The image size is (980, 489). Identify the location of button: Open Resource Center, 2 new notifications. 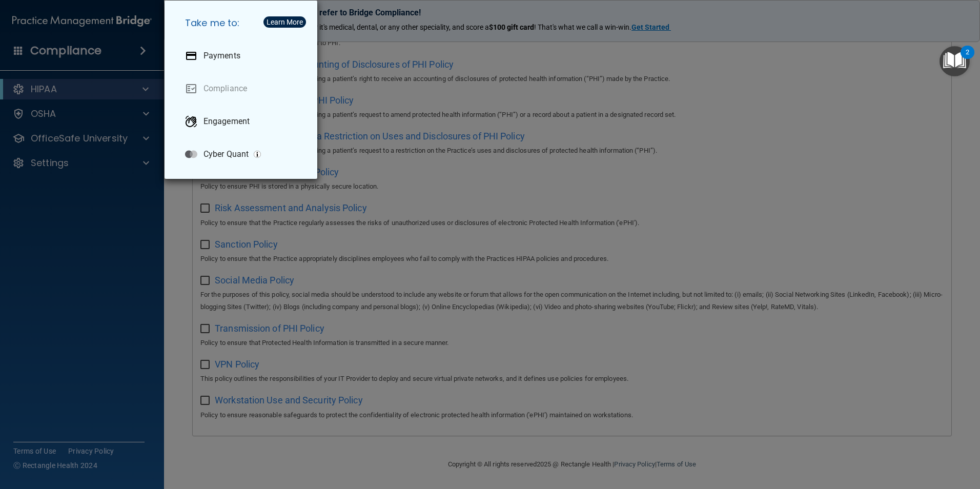
(954, 61).